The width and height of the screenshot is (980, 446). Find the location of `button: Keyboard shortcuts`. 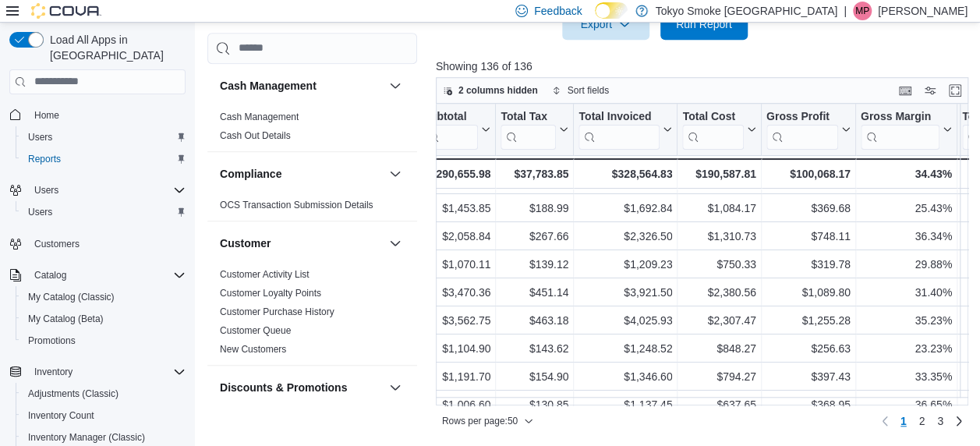

button: Keyboard shortcuts is located at coordinates (905, 91).